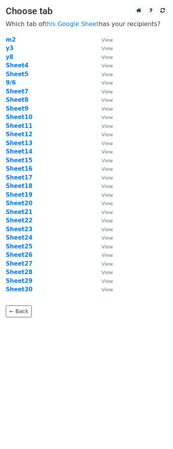  Describe the element at coordinates (10, 57) in the screenshot. I see `a: y8` at that location.